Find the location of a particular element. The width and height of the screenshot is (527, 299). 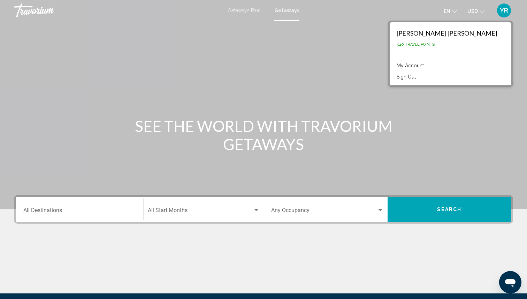

span: en is located at coordinates (447, 11).